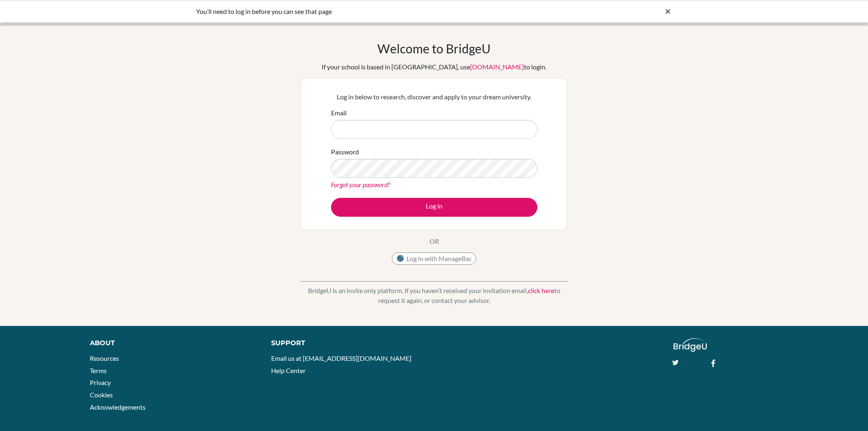  I want to click on label: Email, so click(339, 113).